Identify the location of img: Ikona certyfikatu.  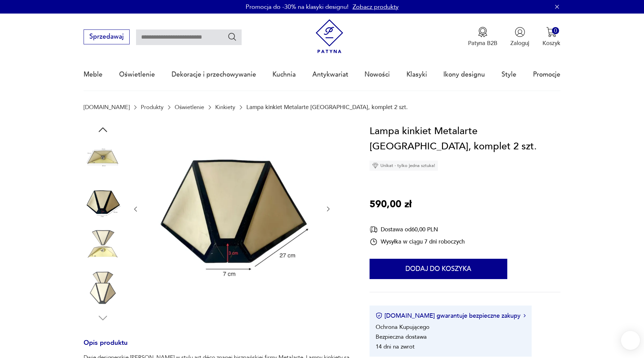
(379, 315).